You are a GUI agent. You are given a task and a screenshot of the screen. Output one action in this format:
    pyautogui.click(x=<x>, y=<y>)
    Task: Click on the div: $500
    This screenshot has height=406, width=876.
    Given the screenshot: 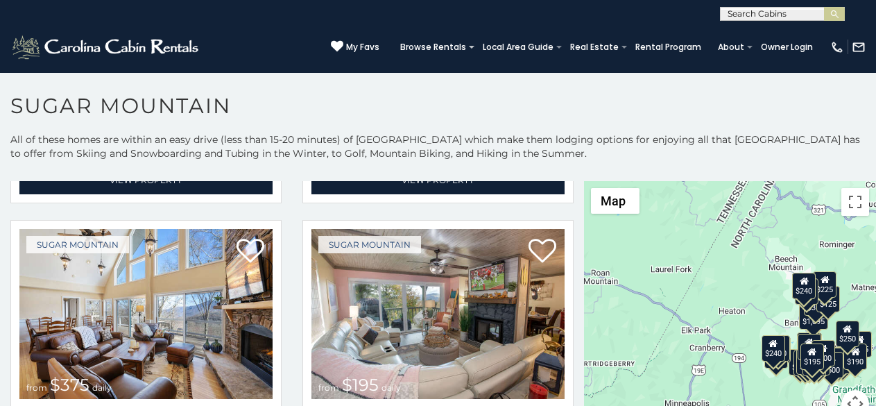 What is the action you would take?
    pyautogui.click(x=831, y=365)
    